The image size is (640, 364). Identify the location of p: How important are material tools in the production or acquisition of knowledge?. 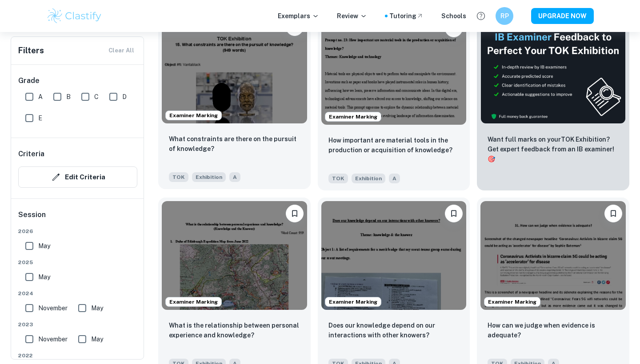
(393, 145).